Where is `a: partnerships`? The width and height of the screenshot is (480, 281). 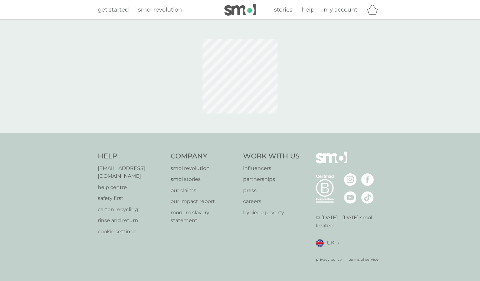
a: partnerships is located at coordinates (271, 180).